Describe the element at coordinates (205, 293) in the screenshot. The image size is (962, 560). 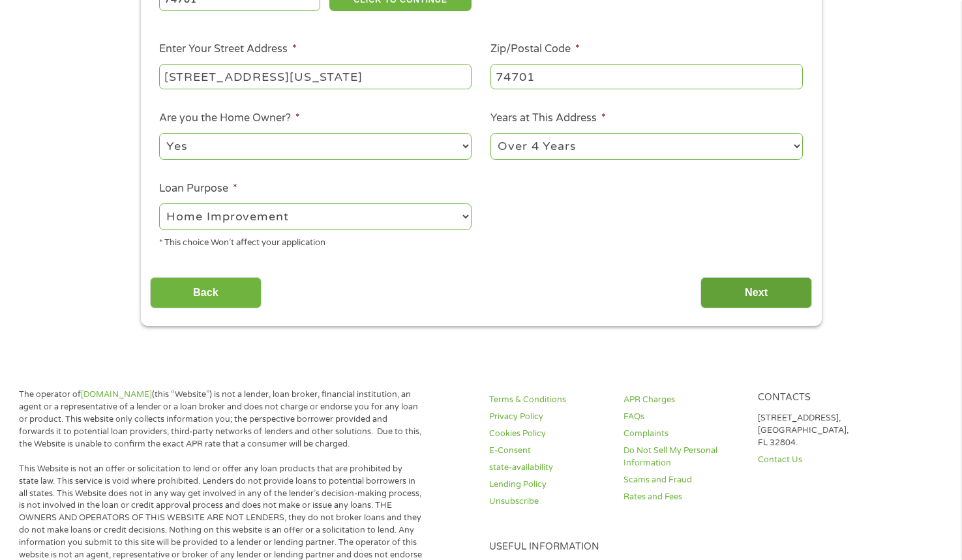
I see `input: Back` at that location.